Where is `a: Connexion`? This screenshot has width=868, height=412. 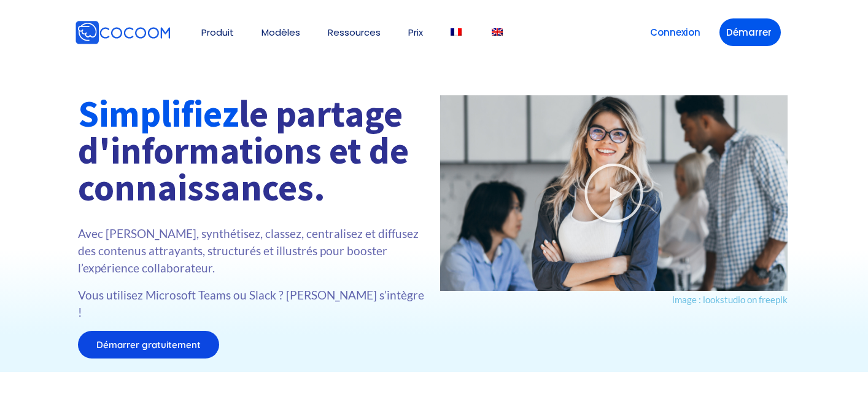 a: Connexion is located at coordinates (675, 32).